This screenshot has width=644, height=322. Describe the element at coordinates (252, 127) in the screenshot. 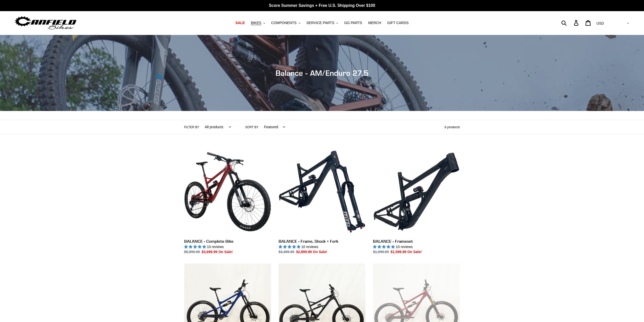

I see `label: Sort by` at that location.